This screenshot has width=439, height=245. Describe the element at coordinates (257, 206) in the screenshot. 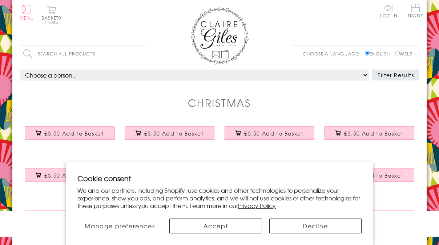

I see `a: Privacy Policy` at that location.